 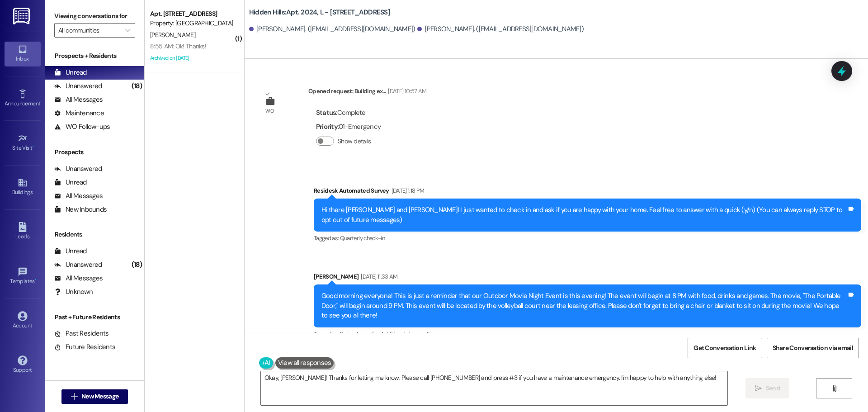 I want to click on a: Buildings, so click(x=23, y=188).